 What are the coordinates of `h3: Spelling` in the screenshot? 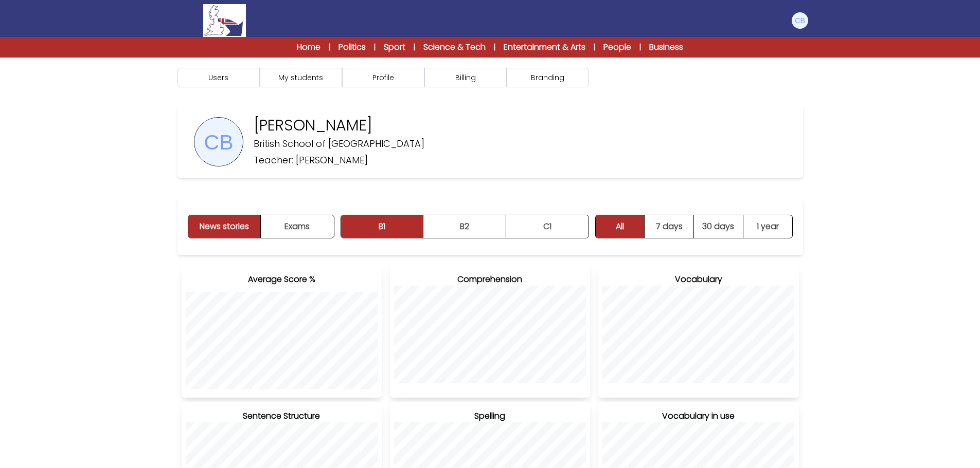 It's located at (489, 417).